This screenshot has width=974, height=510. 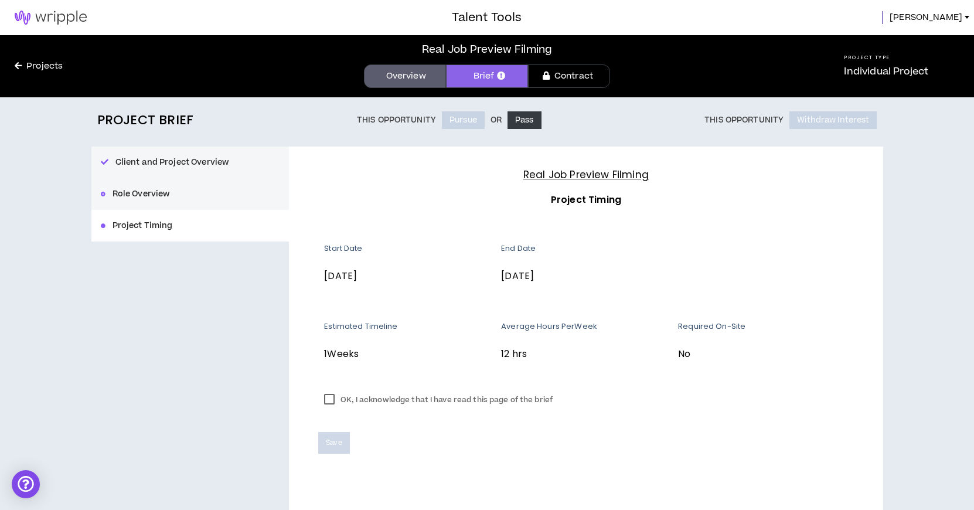 I want to click on h2: Project Brief, so click(x=145, y=120).